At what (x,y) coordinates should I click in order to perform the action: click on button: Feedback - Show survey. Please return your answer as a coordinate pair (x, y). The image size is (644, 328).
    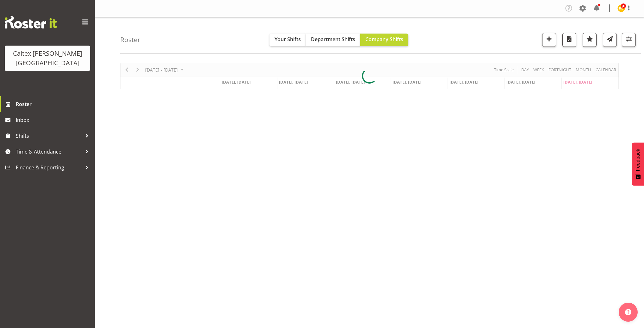
    Looking at the image, I should click on (638, 164).